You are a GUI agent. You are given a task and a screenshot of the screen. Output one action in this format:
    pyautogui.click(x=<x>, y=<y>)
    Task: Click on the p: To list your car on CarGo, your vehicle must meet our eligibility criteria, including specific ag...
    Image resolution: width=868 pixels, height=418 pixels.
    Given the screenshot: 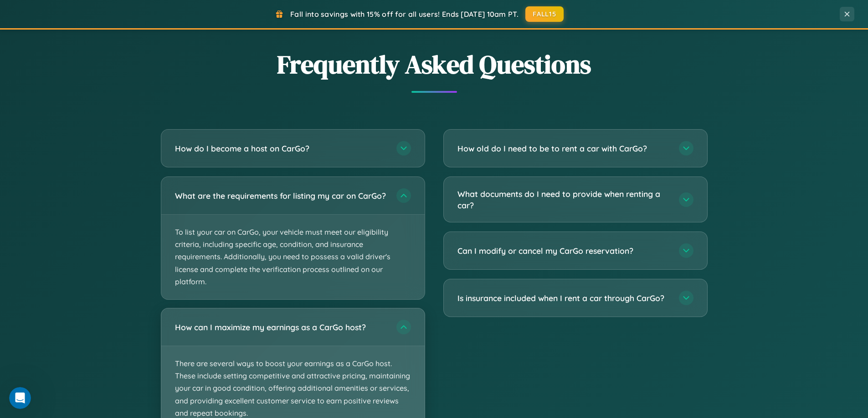 What is the action you would take?
    pyautogui.click(x=293, y=258)
    